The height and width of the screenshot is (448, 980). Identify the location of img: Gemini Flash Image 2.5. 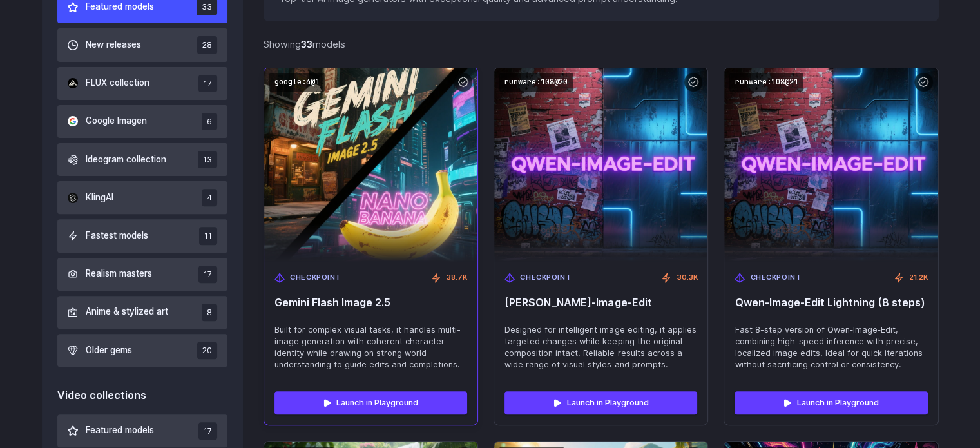
(371, 164).